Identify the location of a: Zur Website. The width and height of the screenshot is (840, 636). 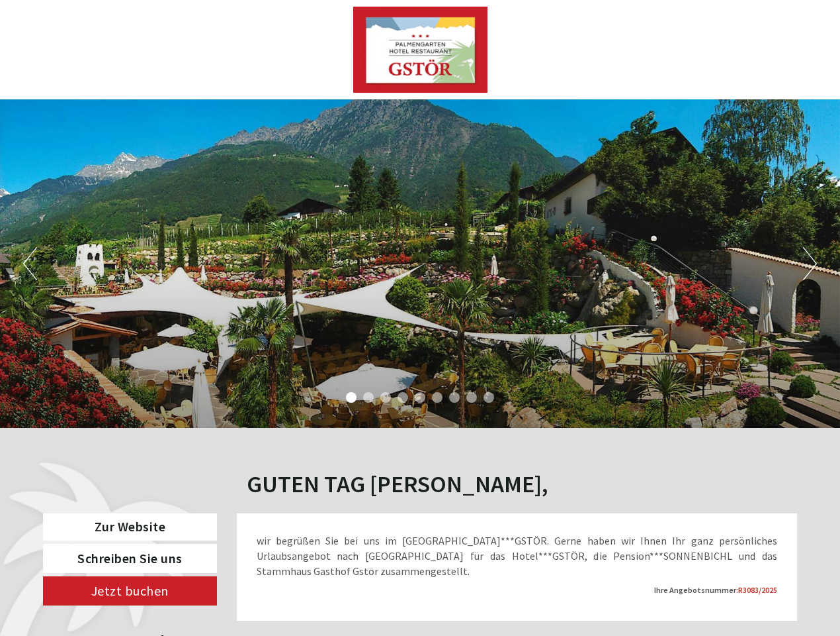
(130, 527).